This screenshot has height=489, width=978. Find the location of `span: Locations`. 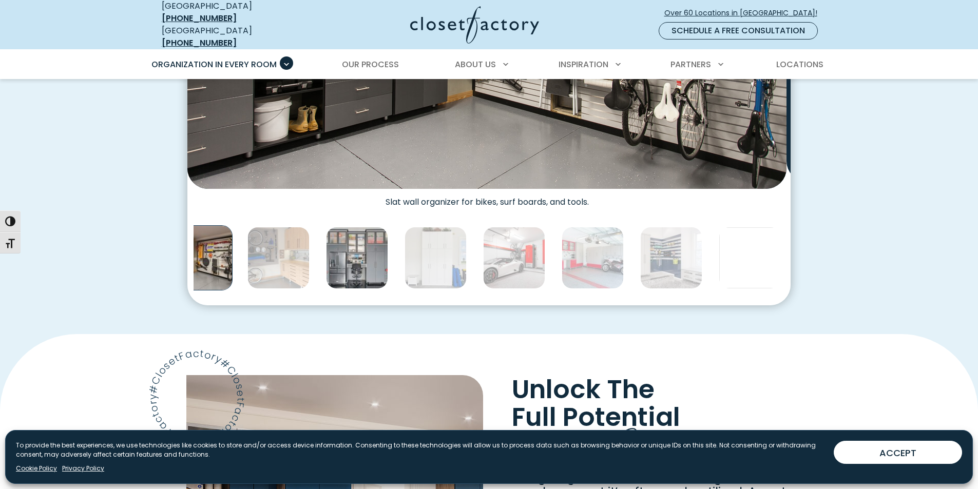

span: Locations is located at coordinates (800, 64).